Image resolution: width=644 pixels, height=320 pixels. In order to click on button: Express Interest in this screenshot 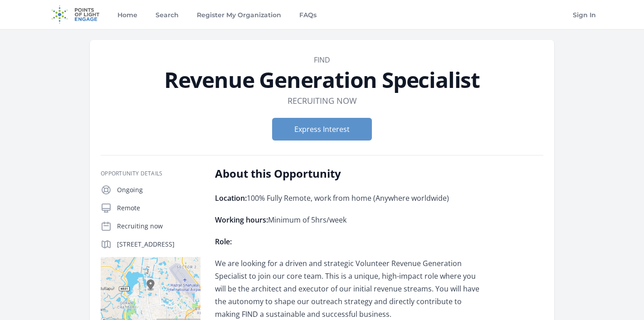, I will do `click(322, 129)`.